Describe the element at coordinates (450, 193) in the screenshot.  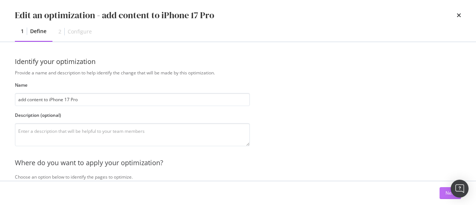
I see `div: Next` at that location.